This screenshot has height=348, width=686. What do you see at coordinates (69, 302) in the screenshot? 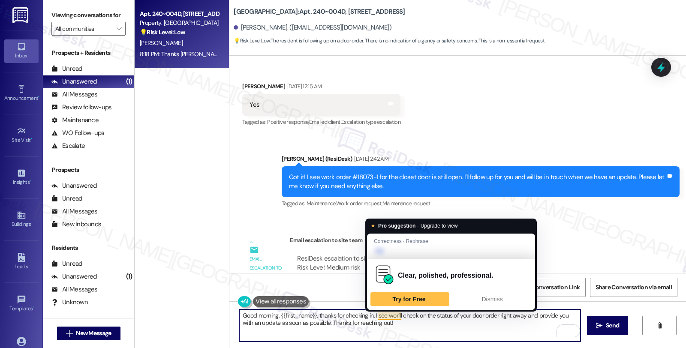
I see `div: Unknown` at bounding box center [69, 302].